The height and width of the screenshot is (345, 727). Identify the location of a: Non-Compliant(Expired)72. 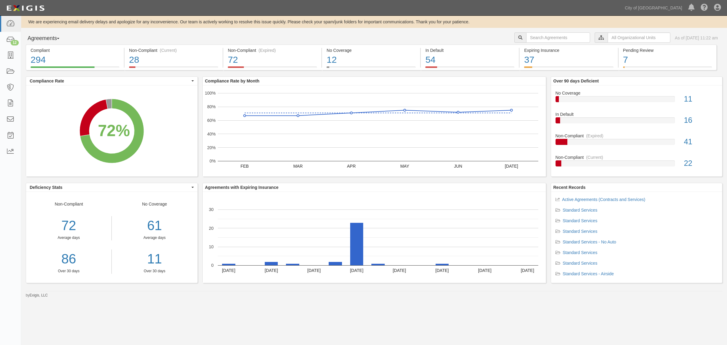
(273, 69).